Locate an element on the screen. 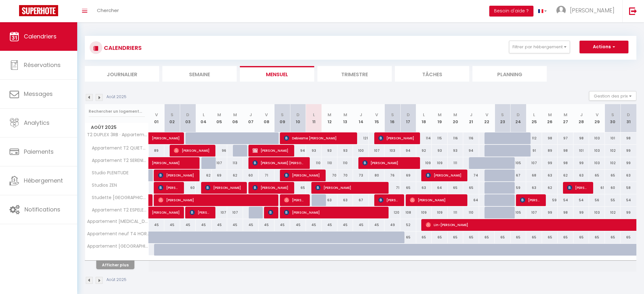 Image resolution: width=644 pixels, height=294 pixels. th: 24 is located at coordinates (519, 118).